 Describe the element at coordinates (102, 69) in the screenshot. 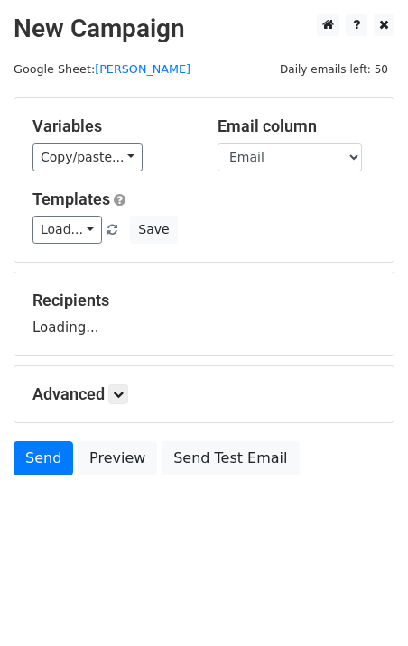

I see `small: Google Sheet:` at that location.